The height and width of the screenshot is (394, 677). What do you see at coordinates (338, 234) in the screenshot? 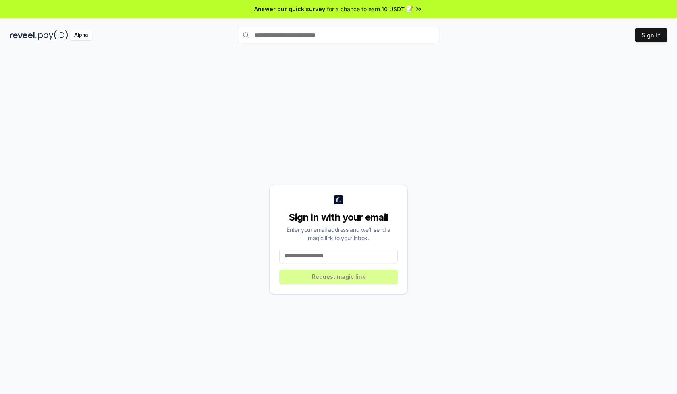
I see `div: Enter your email address and we’ll send a magic link to your inbox.` at bounding box center [338, 234].